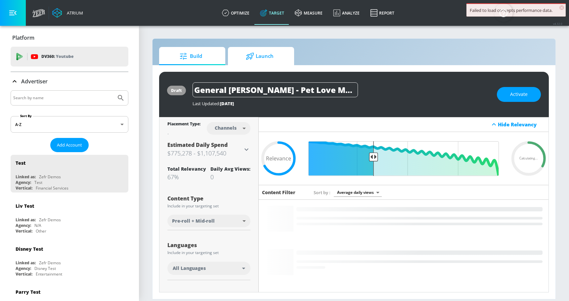 The image size is (569, 301). Describe the element at coordinates (23, 38) in the screenshot. I see `p: Platform` at that location.